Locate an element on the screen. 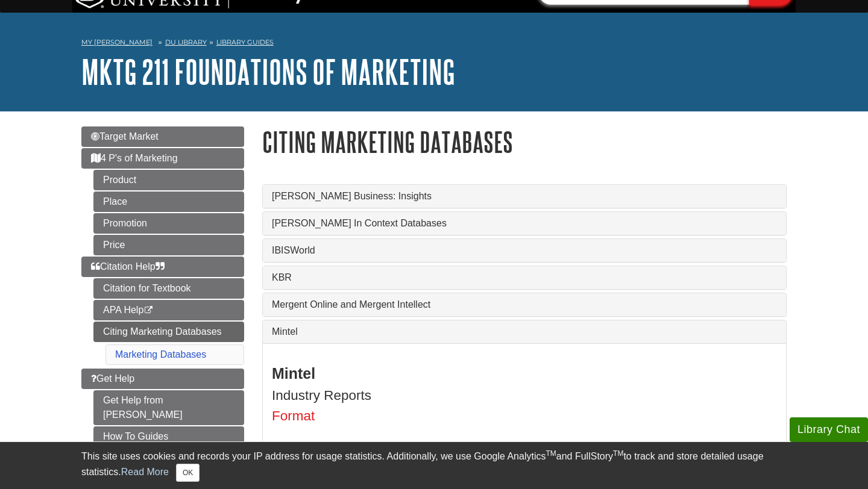  a: Target Market is located at coordinates (163, 137).